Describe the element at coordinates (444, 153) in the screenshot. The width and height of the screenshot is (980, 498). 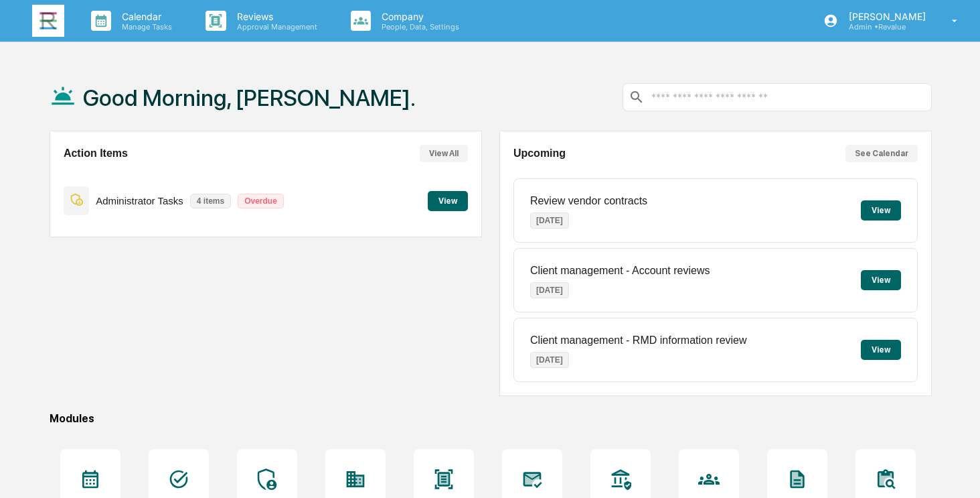
I see `a: View All` at that location.